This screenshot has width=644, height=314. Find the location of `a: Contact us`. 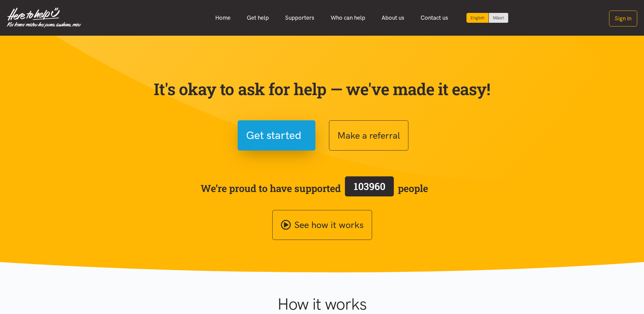

a: Contact us is located at coordinates (434, 18).